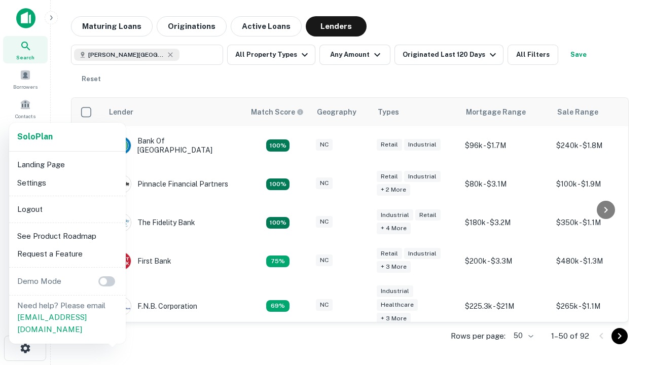 This screenshot has width=649, height=365. What do you see at coordinates (67, 165) in the screenshot?
I see `li: Landing Page` at bounding box center [67, 165].